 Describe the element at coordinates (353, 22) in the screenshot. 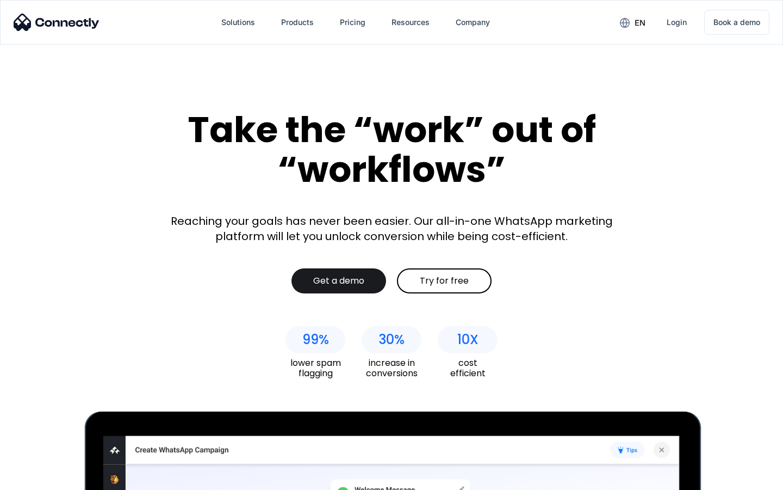

I see `a: Pricing` at that location.